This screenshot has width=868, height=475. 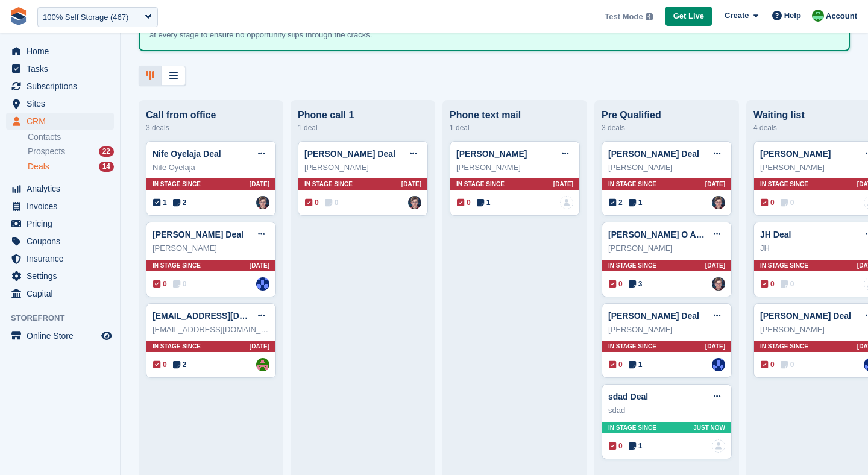 What do you see at coordinates (667, 115) in the screenshot?
I see `div: Pre Qualified` at bounding box center [667, 115].